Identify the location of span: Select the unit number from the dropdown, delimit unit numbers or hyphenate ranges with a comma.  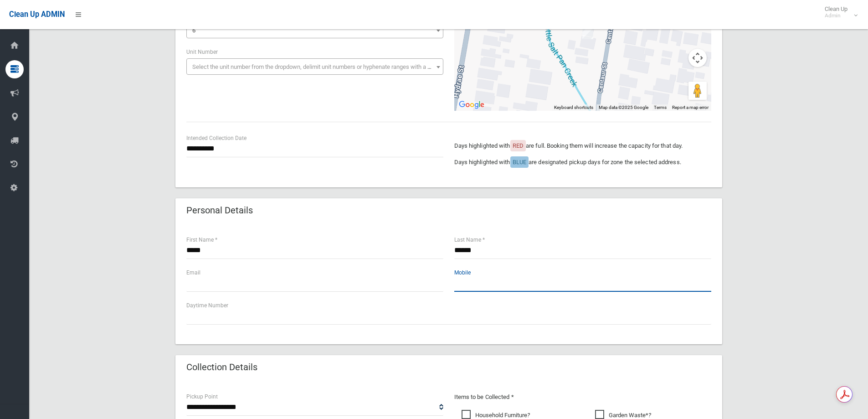
(320, 66).